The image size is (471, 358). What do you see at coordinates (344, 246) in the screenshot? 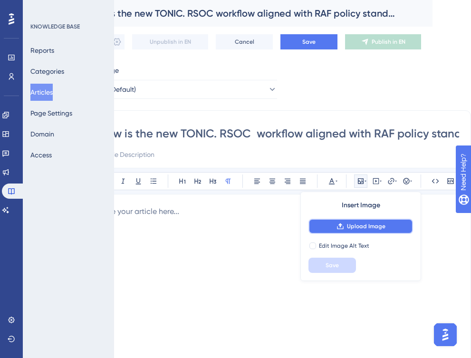
I see `span: Edit Image Alt Text` at bounding box center [344, 246].